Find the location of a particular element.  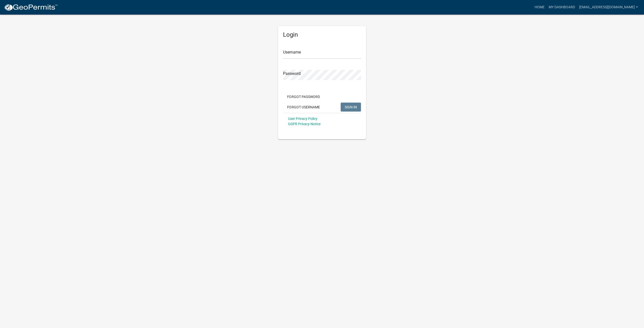

h5: Login is located at coordinates (322, 35).